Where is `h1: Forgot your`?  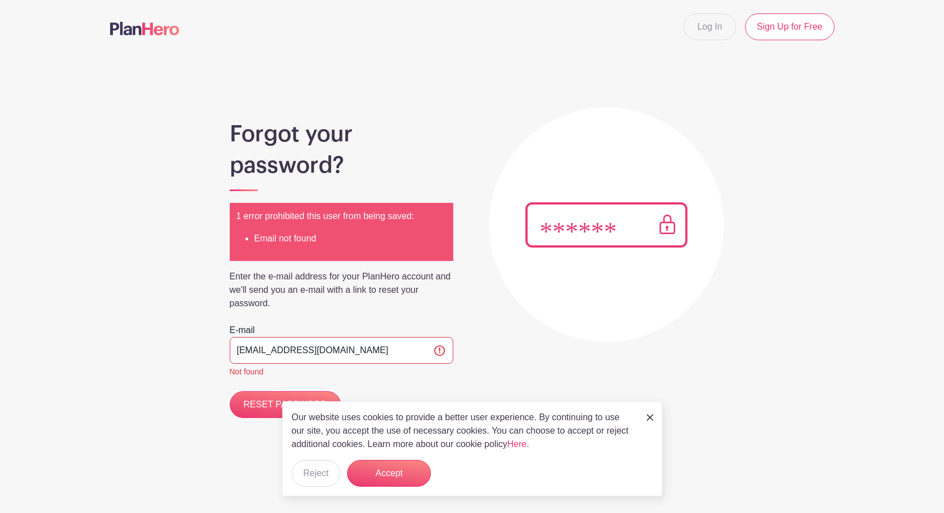 h1: Forgot your is located at coordinates (342, 134).